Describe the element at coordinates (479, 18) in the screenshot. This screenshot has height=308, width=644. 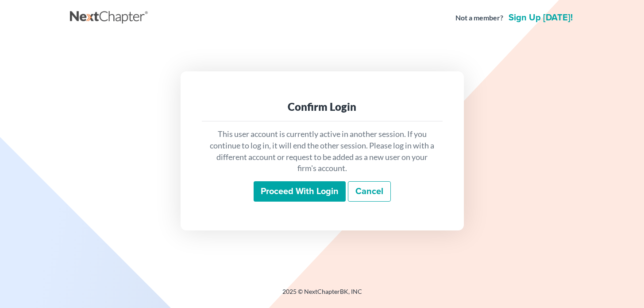
I see `strong: Not a member?` at that location.